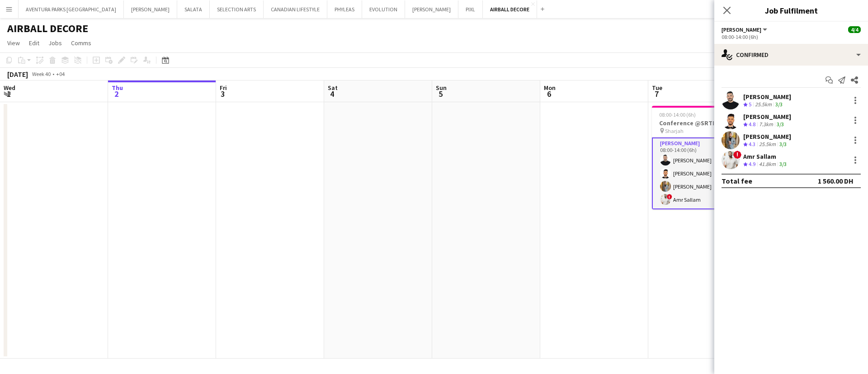  I want to click on span: 2, so click(117, 94).